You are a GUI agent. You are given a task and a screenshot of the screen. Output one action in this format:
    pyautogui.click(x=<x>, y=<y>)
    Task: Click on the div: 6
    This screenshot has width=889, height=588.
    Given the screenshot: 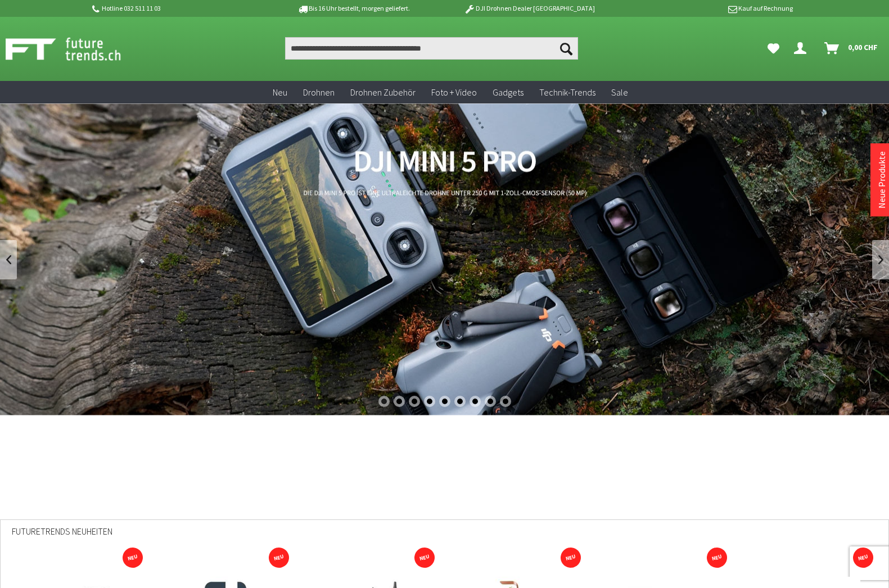 What is the action you would take?
    pyautogui.click(x=460, y=402)
    